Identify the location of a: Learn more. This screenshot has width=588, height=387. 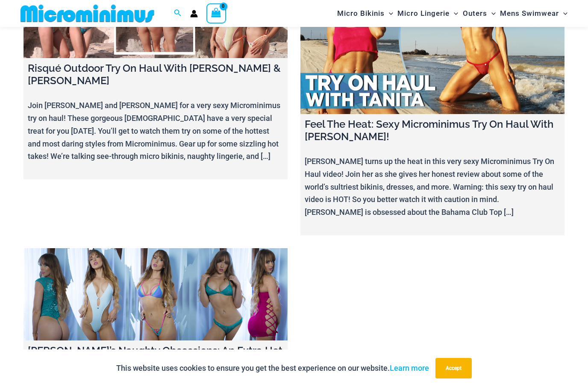
(409, 368).